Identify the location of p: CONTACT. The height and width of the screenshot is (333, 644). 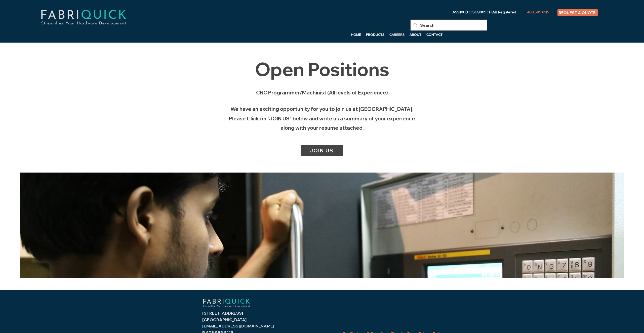
(435, 35).